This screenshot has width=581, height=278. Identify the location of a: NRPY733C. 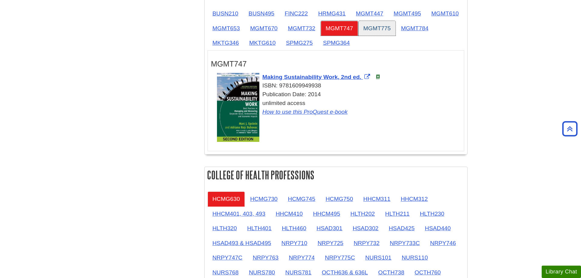
(405, 243).